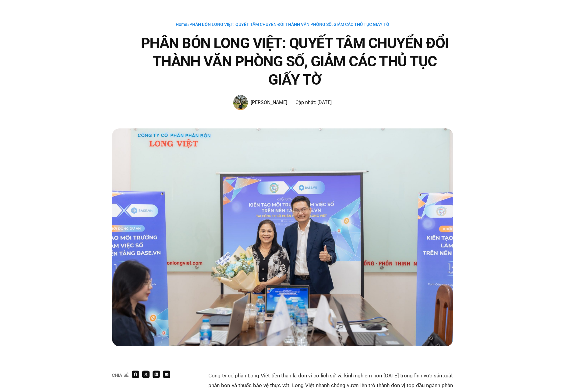  Describe the element at coordinates (156, 374) in the screenshot. I see `div: Share on linkedin` at that location.